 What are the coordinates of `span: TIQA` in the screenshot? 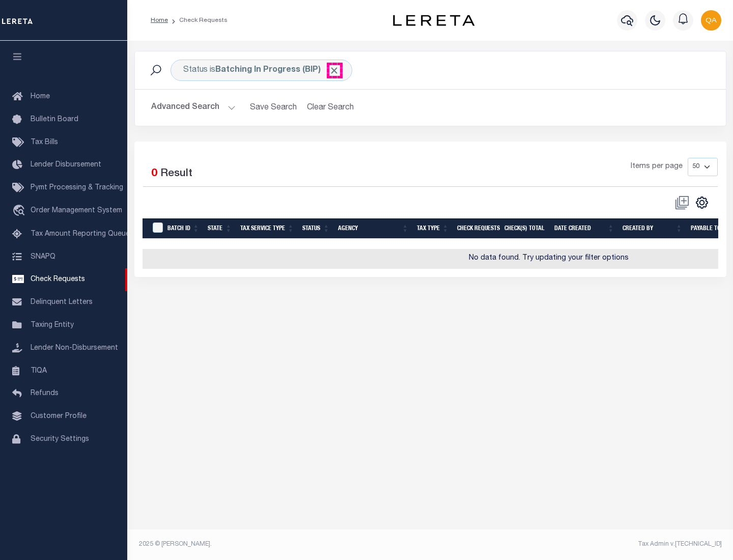 It's located at (39, 371).